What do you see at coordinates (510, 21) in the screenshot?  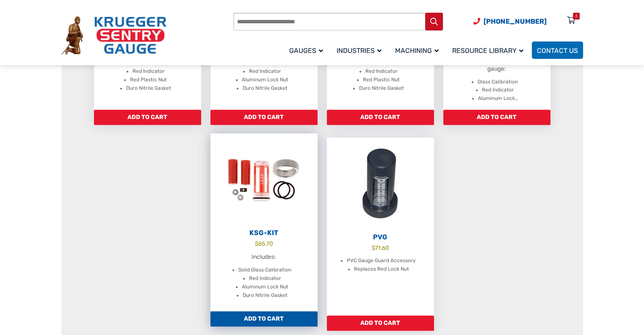 I see `a: Phone Number (920) 434-8860` at bounding box center [510, 21].